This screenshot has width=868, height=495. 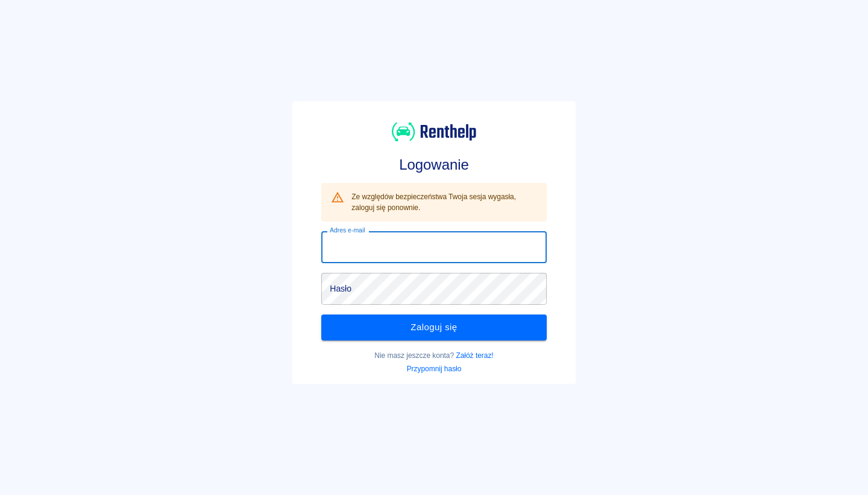 What do you see at coordinates (434, 131) in the screenshot?
I see `img: Renthelp logo` at bounding box center [434, 131].